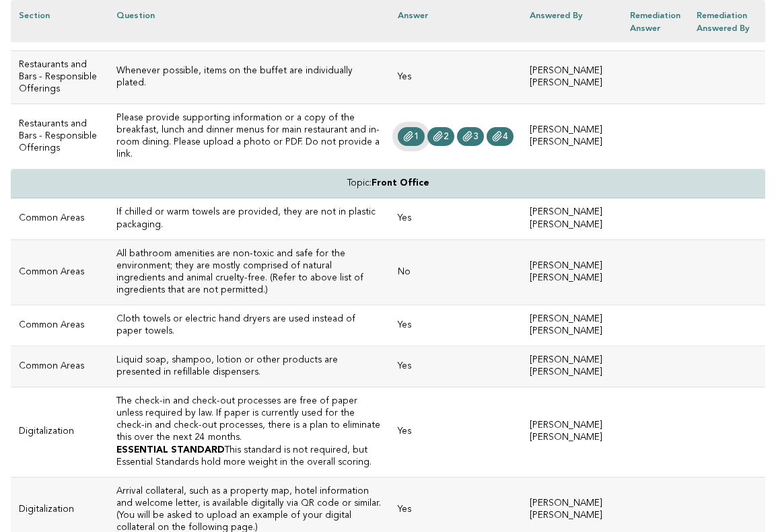  I want to click on span: 3, so click(476, 137).